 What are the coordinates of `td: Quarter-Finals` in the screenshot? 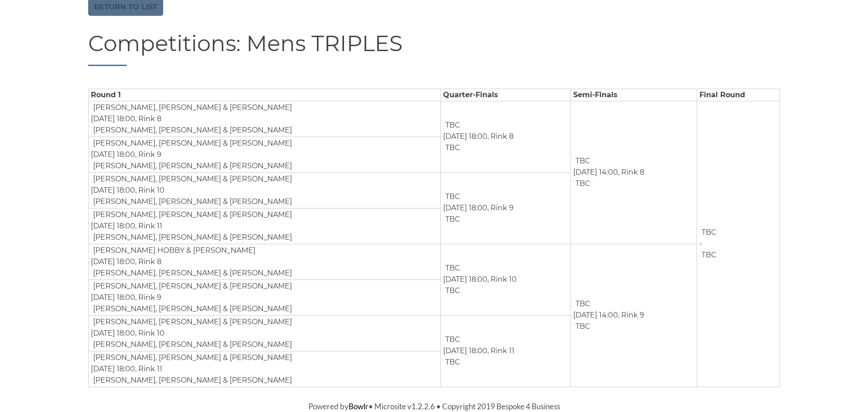 It's located at (506, 95).